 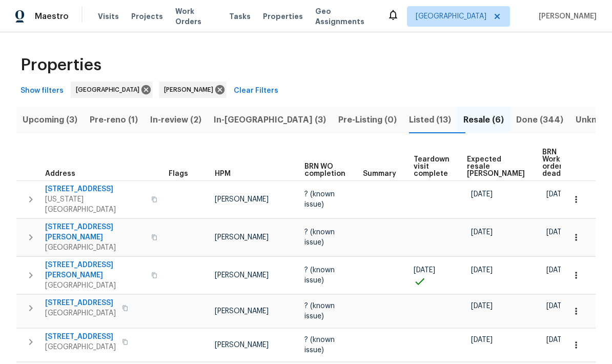 I want to click on span: Visits, so click(x=108, y=16).